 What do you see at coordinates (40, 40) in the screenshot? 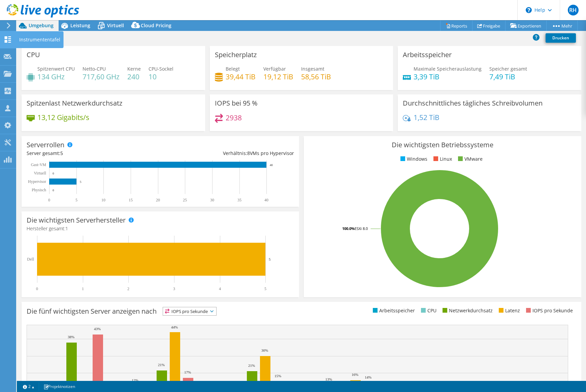
I see `div: Instrumententafel` at bounding box center [40, 40].